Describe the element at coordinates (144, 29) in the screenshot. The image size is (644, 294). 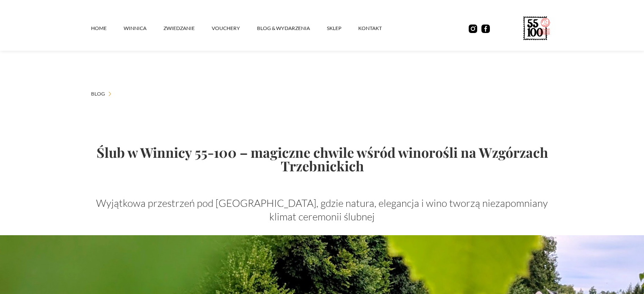
I see `a: winnica` at that location.